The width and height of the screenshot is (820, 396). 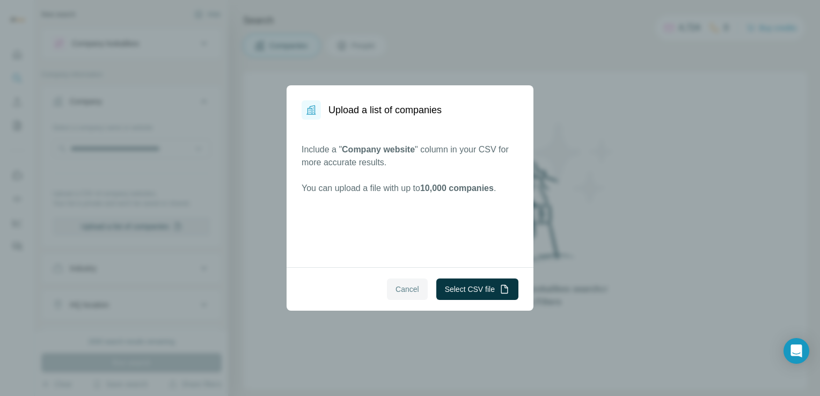 I want to click on button: Cancel, so click(x=407, y=289).